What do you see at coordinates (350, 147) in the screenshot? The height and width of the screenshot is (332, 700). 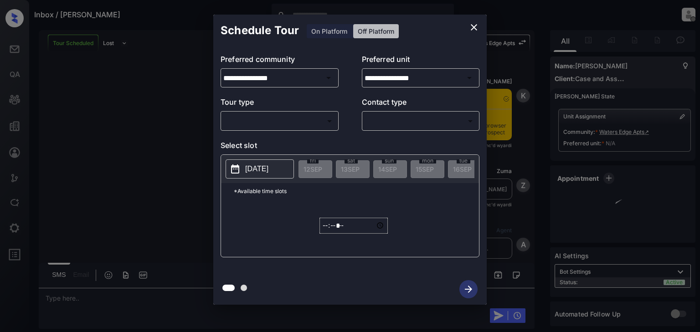 I see `p: Select slot` at bounding box center [350, 147].